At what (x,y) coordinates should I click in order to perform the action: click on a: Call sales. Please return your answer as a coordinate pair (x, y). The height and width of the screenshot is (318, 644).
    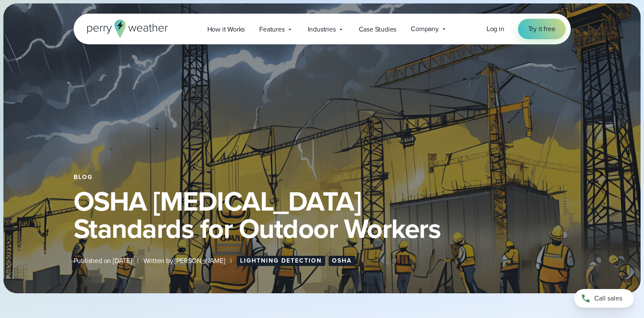
    Looking at the image, I should click on (604, 298).